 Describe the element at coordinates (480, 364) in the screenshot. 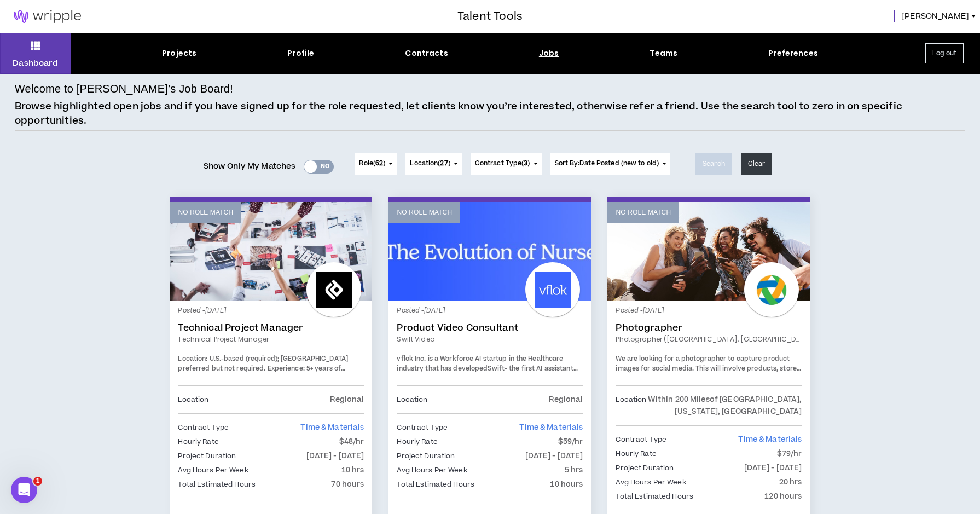

I see `span: vflok Inc. is a Workforce AI startup in the Healthcare industry that has developed` at that location.